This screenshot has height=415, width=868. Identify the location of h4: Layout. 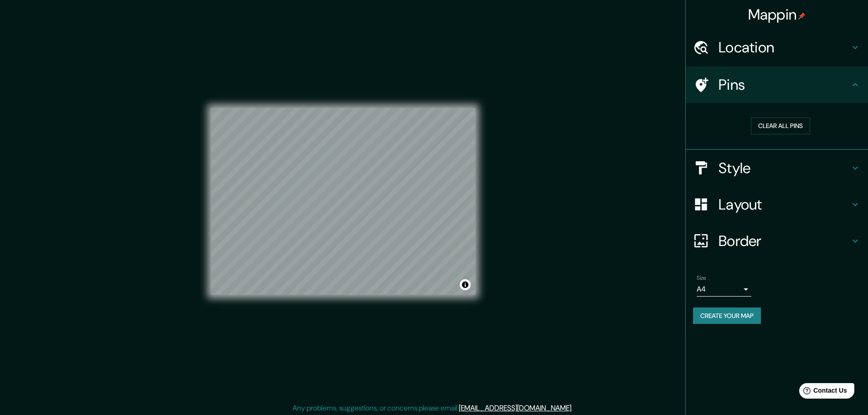
(784, 205).